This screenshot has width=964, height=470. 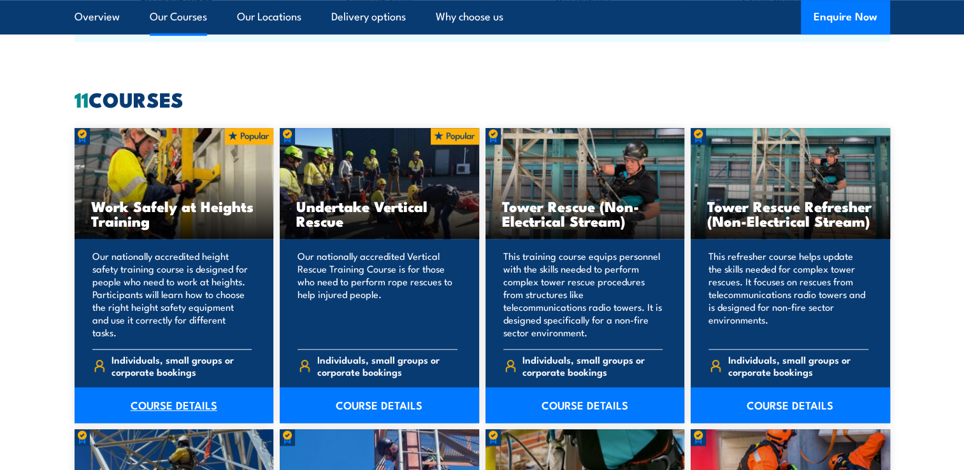 What do you see at coordinates (585, 213) in the screenshot?
I see `h3: Tower Rescue (Non-Electrical Stream)` at bounding box center [585, 213].